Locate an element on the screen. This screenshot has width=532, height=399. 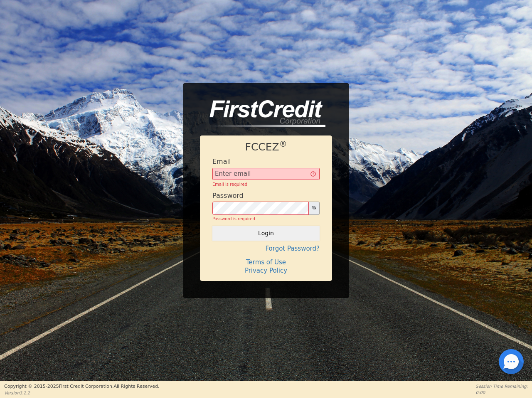
div: Password is required is located at coordinates (266, 219).